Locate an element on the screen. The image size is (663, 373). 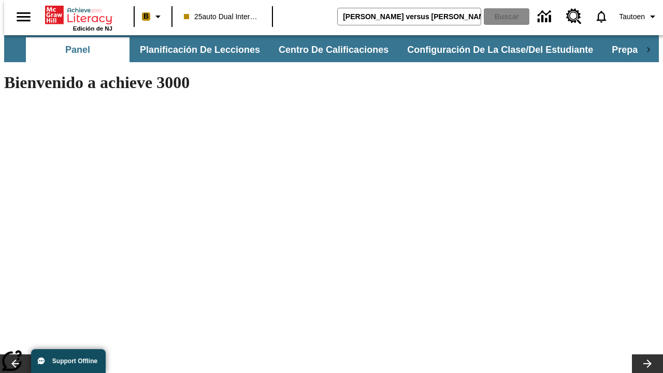
div: Pestañas siguientes is located at coordinates (648, 50).